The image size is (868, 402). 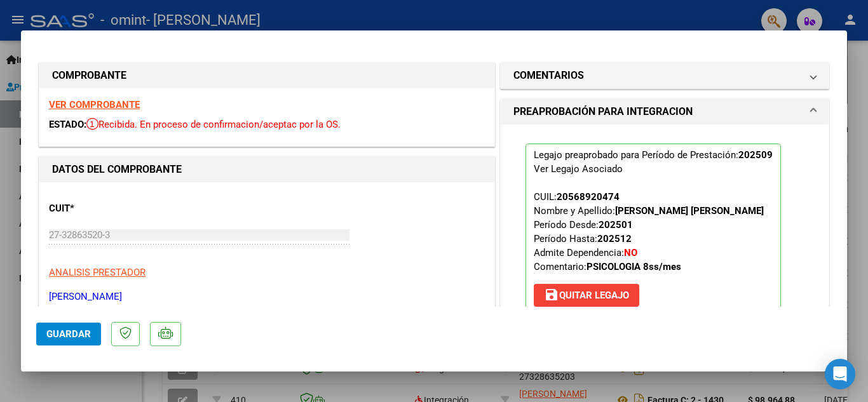 What do you see at coordinates (608, 266) in the screenshot?
I see `span: Comentario:` at bounding box center [608, 266].